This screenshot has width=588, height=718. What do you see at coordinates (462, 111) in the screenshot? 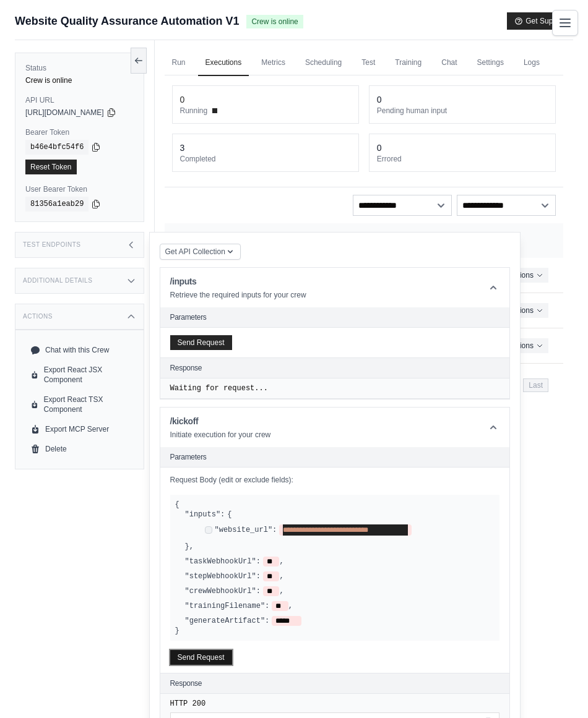
I see `dt: Pending human input` at bounding box center [462, 111].